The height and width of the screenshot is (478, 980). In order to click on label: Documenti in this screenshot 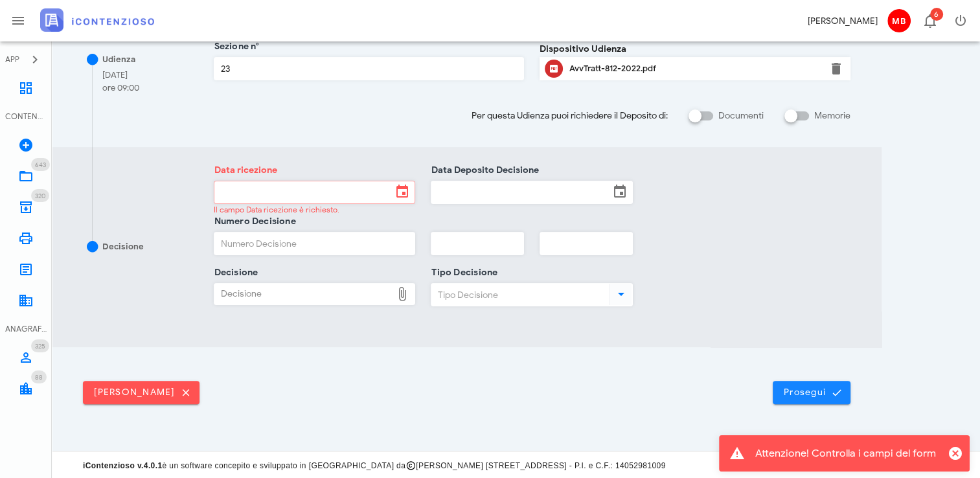, I will do `click(740, 116)`.